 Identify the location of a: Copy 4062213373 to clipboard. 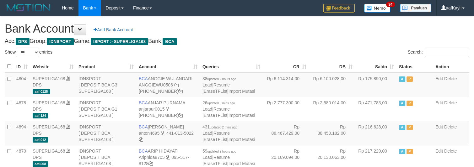
(180, 91).